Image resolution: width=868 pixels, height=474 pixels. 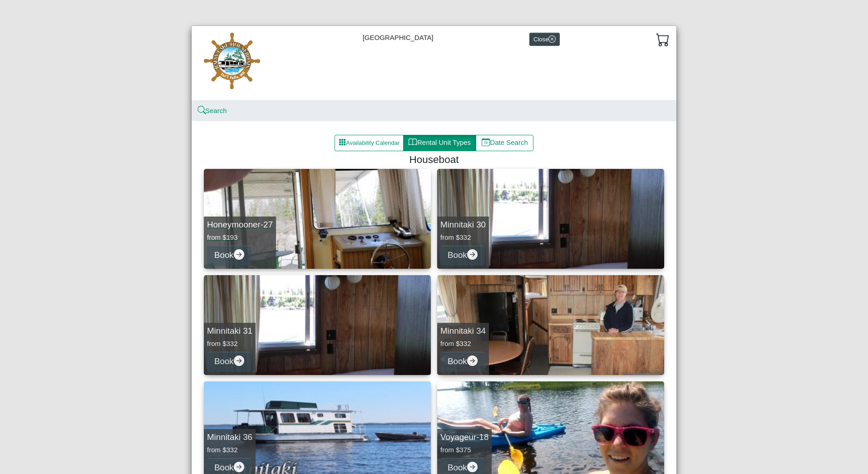 What do you see at coordinates (505, 143) in the screenshot?
I see `button: calendar dateDate Search` at bounding box center [505, 143].